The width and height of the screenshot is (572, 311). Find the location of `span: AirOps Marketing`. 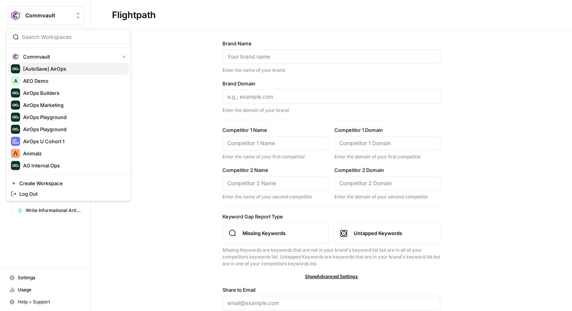

span: AirOps Marketing is located at coordinates (73, 105).